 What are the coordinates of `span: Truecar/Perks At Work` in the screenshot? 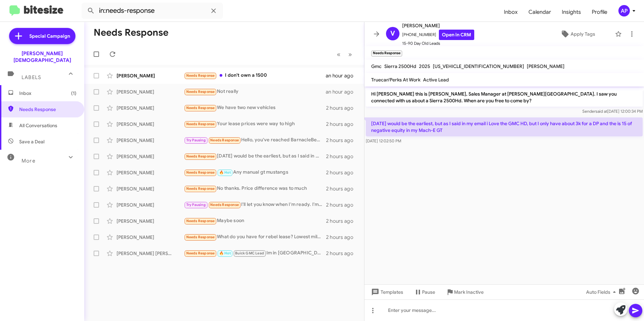 It's located at (396, 80).